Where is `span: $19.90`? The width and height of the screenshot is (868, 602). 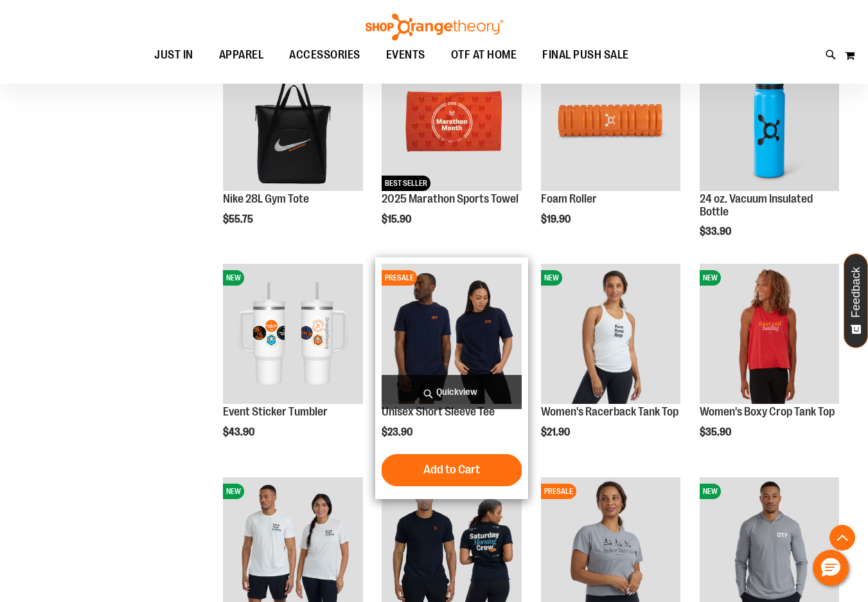
span: $19.90 is located at coordinates (556, 219).